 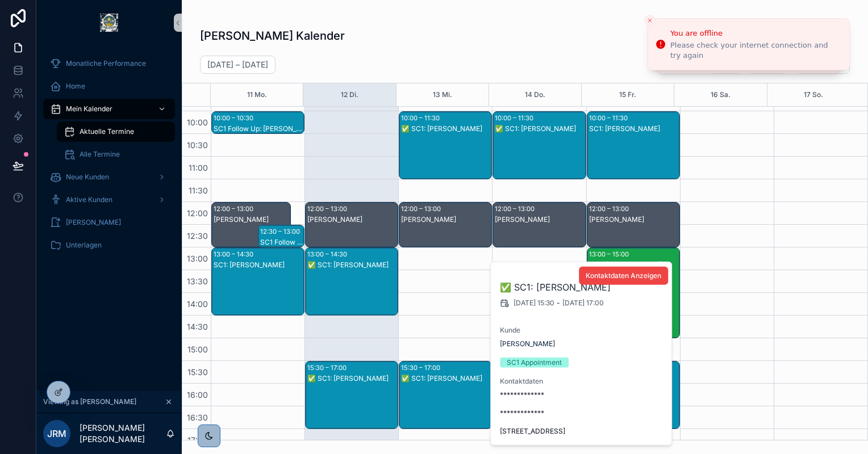 I want to click on a: Aktive Kunden, so click(x=109, y=200).